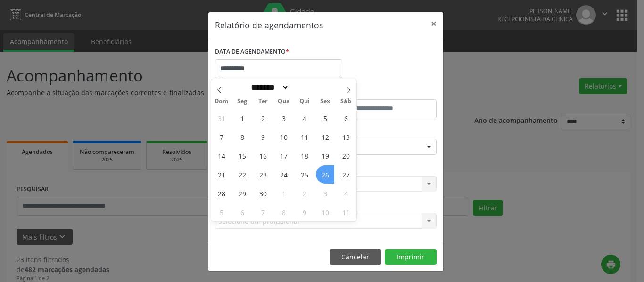 The width and height of the screenshot is (644, 282). Describe the element at coordinates (325, 175) in the screenshot. I see `span: Setembro 26, 2025` at that location.